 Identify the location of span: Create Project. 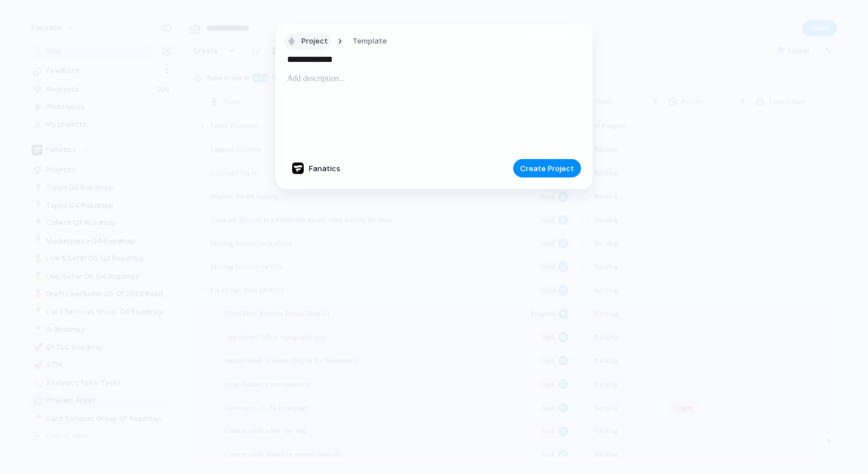
(547, 169).